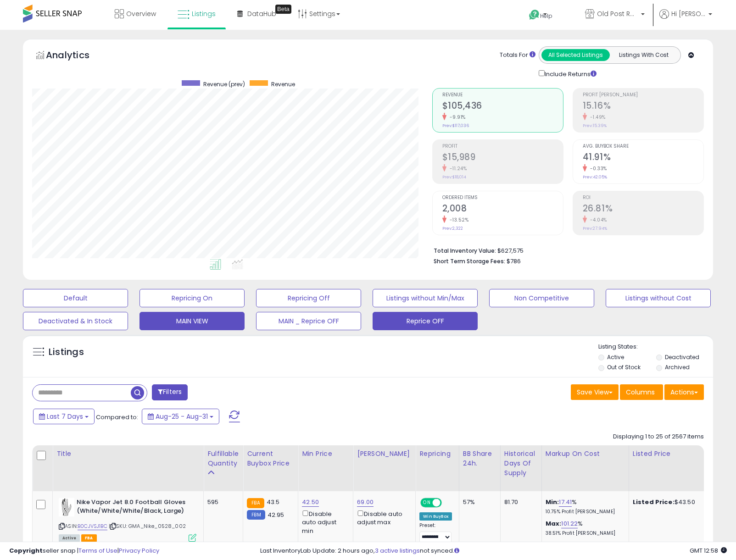 The image size is (736, 560). I want to click on h2: 41.91%, so click(643, 158).